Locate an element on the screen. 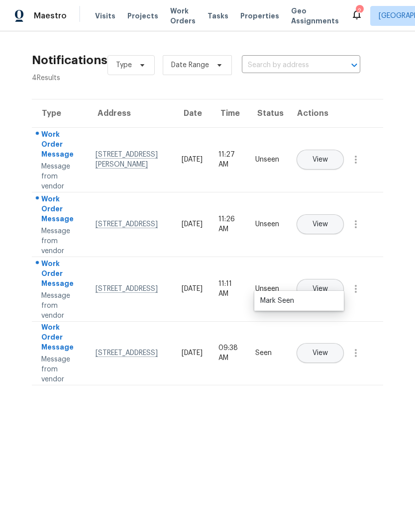 The width and height of the screenshot is (415, 532). span: Properties is located at coordinates (260, 16).